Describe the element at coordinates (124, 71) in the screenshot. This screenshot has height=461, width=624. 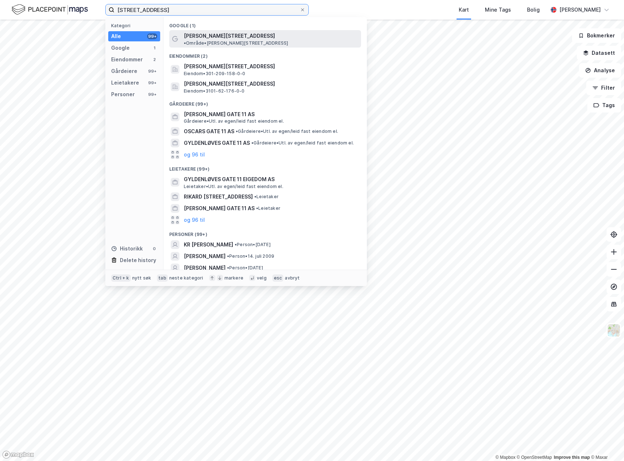
I see `div: Gårdeiere` at that location.